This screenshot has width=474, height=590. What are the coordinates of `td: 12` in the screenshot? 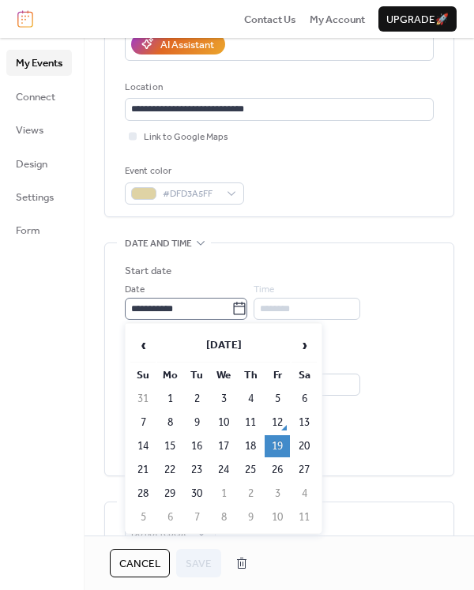 It's located at (277, 423).